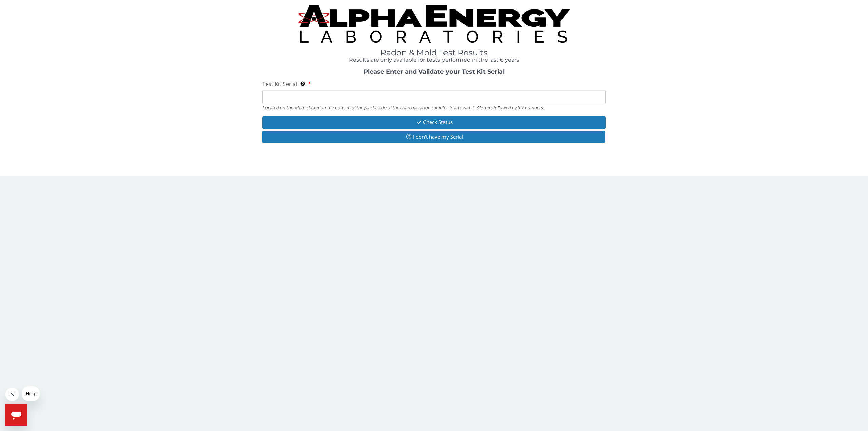 This screenshot has height=431, width=868. Describe the element at coordinates (434, 24) in the screenshot. I see `img: TightCrop.jpg` at that location.